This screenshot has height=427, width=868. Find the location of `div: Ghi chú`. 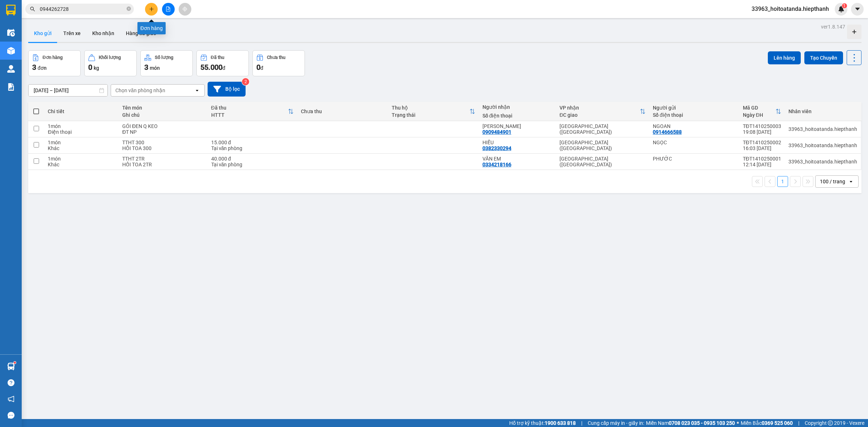

div: Ghi chú is located at coordinates (163, 115).